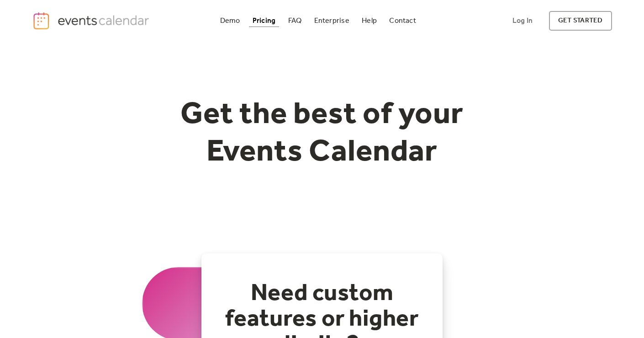 The height and width of the screenshot is (338, 644). What do you see at coordinates (264, 21) in the screenshot?
I see `div: Pricing` at bounding box center [264, 21].